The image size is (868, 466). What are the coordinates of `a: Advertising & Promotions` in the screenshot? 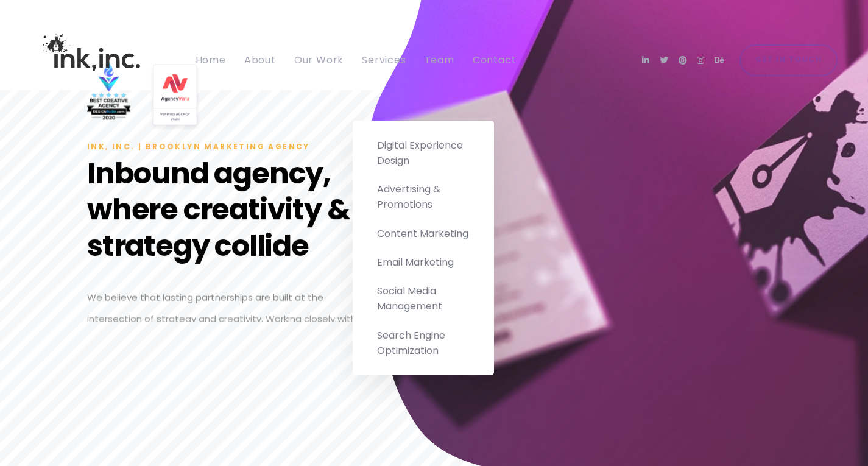 It's located at (424, 197).